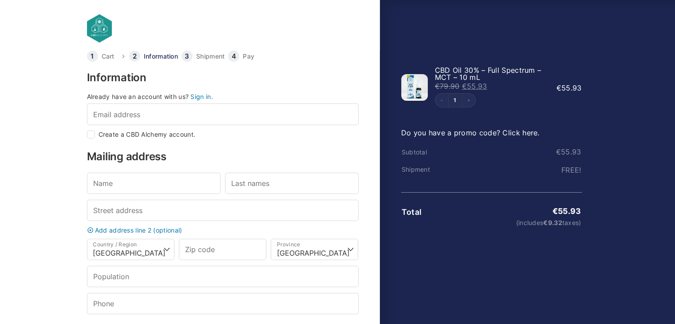 Image resolution: width=675 pixels, height=324 pixels. Describe the element at coordinates (223, 276) in the screenshot. I see `input: Population` at that location.